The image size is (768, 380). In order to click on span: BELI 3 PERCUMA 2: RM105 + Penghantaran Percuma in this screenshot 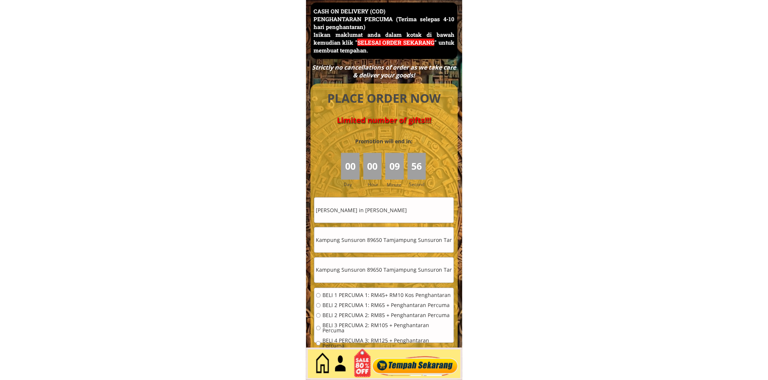, I will do `click(387, 328)`.